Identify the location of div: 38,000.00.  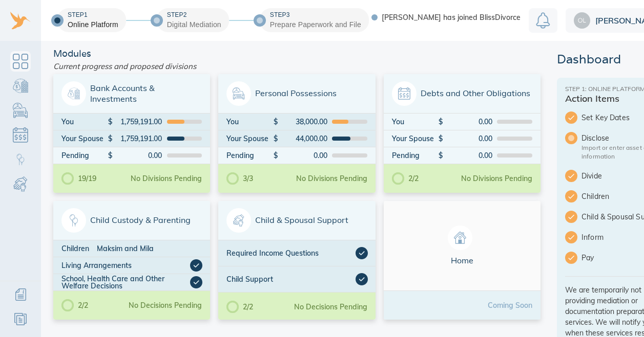
(302, 122).